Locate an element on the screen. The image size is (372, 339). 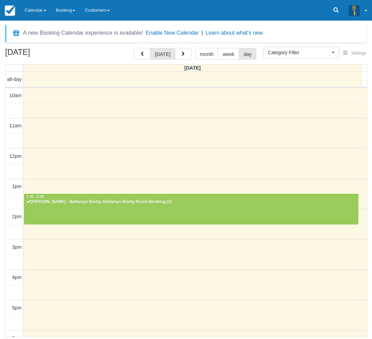
button: week is located at coordinates (228, 54).